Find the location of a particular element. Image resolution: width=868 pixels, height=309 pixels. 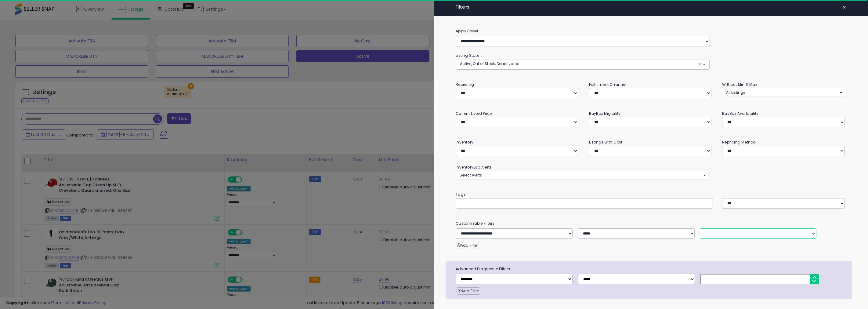

button: Active, Out of Stock, Deactivated × is located at coordinates (583, 64).